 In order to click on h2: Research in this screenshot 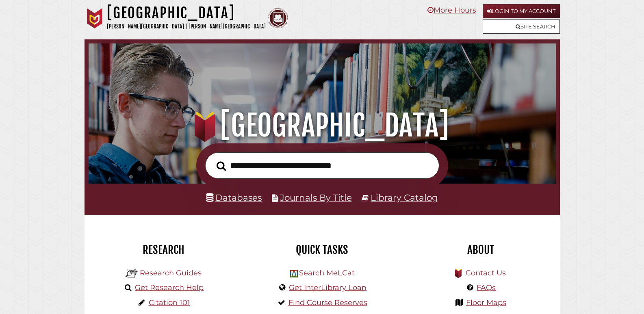, I will do `click(164, 250)`.